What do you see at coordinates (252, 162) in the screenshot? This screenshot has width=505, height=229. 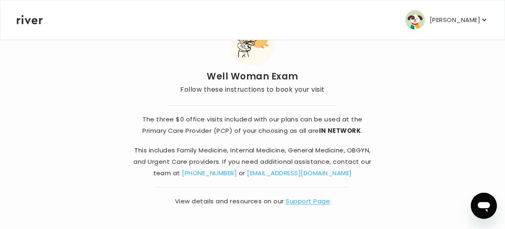 I see `p: This includes Family Medicine, Internal Medicine, General Medicine, OBGYN, and Urgent Care provid...` at bounding box center [252, 162].